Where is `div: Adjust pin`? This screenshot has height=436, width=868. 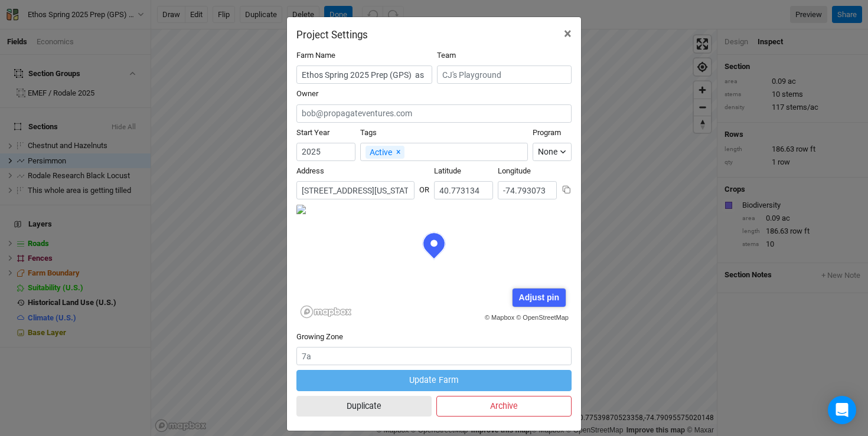
div: Adjust pin is located at coordinates (539, 297).